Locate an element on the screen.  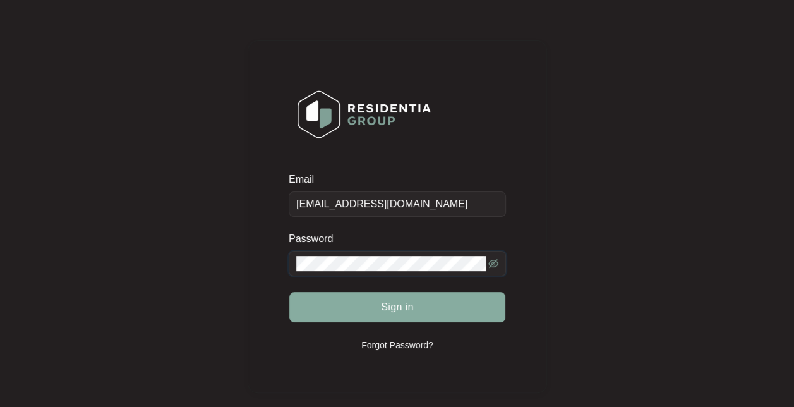
label: Password is located at coordinates (315, 239).